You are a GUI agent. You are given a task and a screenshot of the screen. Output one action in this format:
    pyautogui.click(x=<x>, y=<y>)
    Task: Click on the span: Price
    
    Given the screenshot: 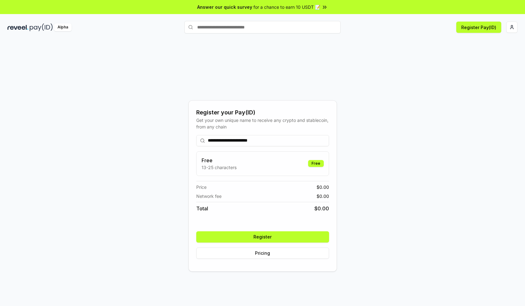 What is the action you would take?
    pyautogui.click(x=201, y=187)
    